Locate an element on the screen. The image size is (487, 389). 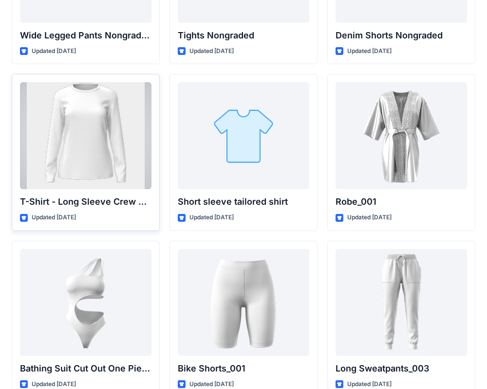
p: Bathing Suit Cut Out One Piece_001 is located at coordinates (86, 369).